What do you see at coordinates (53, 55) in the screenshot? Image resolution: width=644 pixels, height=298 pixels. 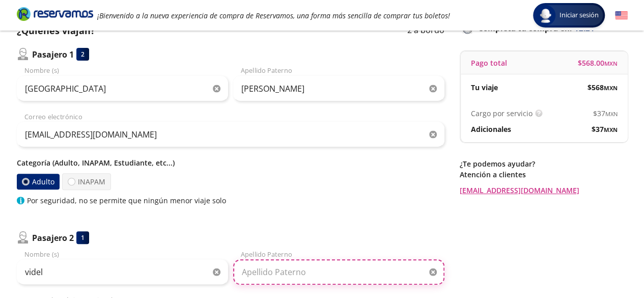 I see `p: Pasajero 1` at bounding box center [53, 55].